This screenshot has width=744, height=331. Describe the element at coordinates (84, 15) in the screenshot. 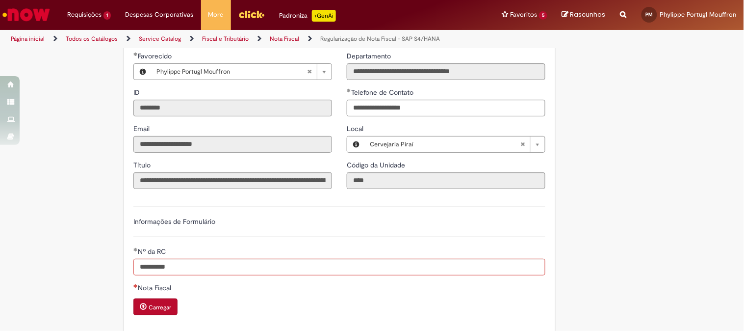

I see `span: Requisições` at that location.